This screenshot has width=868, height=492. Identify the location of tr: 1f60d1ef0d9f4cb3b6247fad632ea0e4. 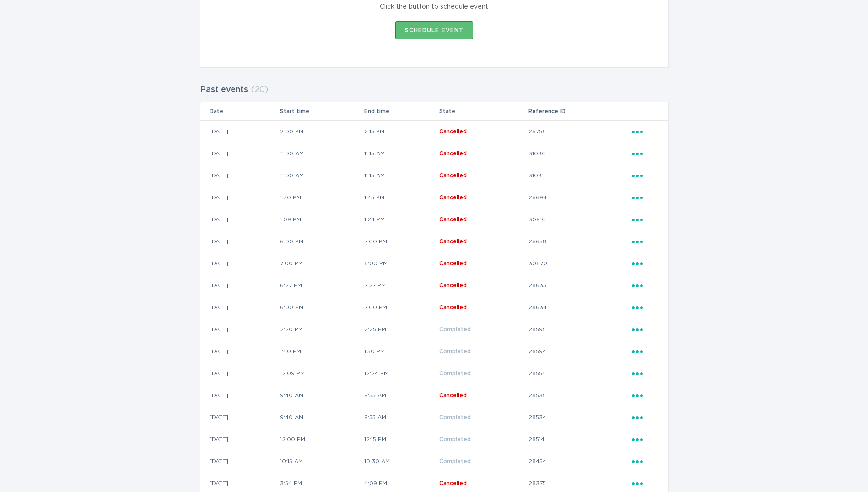
(434, 175).